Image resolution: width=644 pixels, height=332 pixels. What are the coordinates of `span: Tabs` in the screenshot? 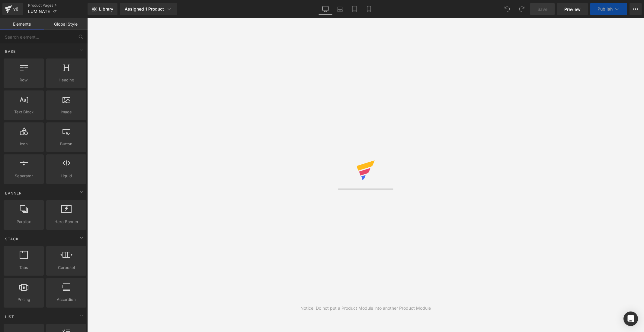 It's located at (24, 268).